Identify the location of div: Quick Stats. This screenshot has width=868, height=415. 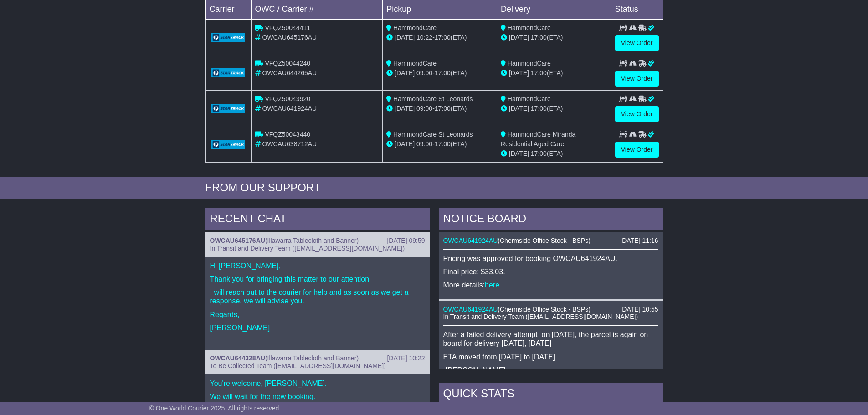
(551, 395).